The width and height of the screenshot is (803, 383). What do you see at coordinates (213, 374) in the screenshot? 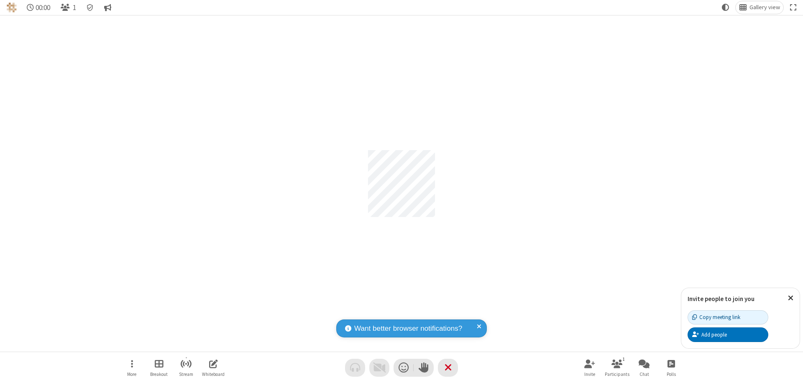
I see `span: Whiteboard` at bounding box center [213, 374].